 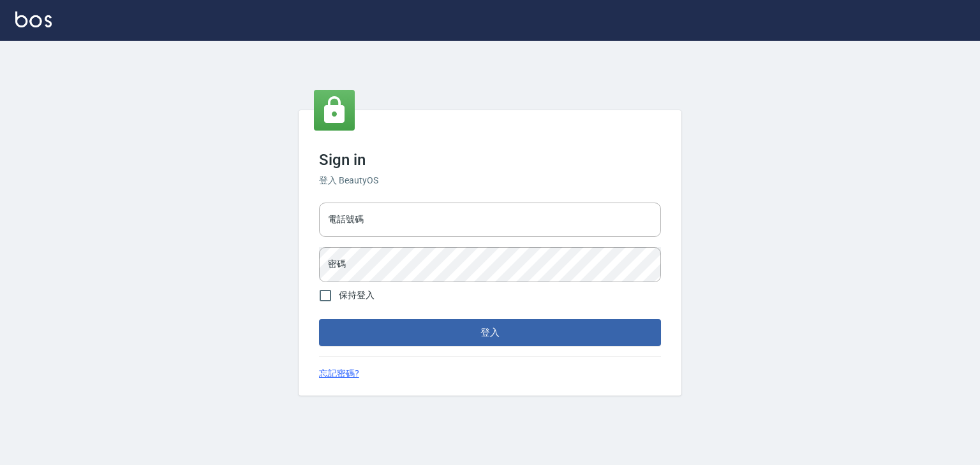 What do you see at coordinates (357, 295) in the screenshot?
I see `span: 保持登入` at bounding box center [357, 295].